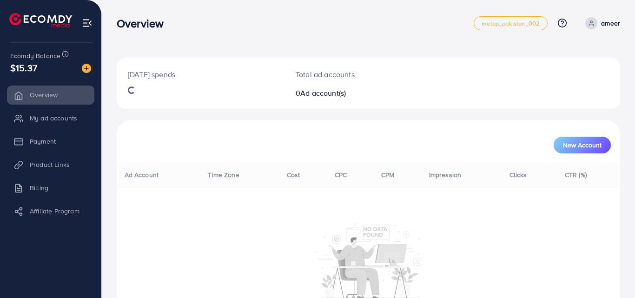 The height and width of the screenshot is (298, 635). What do you see at coordinates (35, 56) in the screenshot?
I see `span: Ecomdy Balance` at bounding box center [35, 56].